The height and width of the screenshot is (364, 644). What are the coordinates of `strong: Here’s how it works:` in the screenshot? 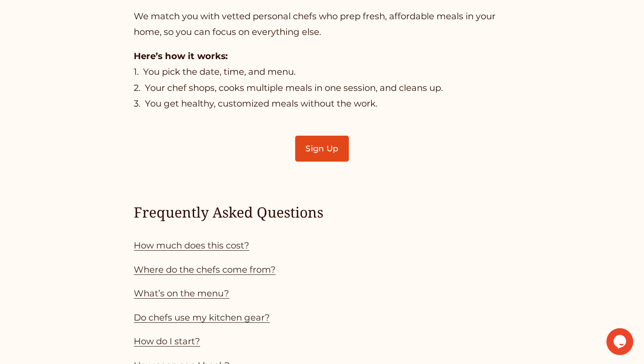 It's located at (181, 56).